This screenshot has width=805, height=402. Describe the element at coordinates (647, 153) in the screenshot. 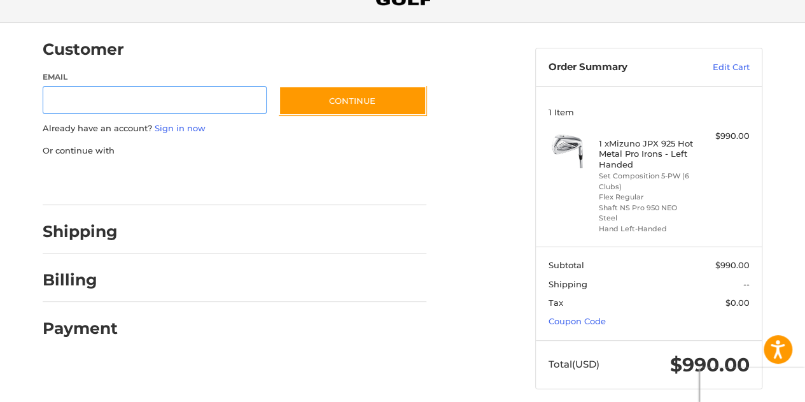

I see `h4: 1 x Mizuno JPX 925 Hot Metal Pro Irons - Left Handed` at that location.